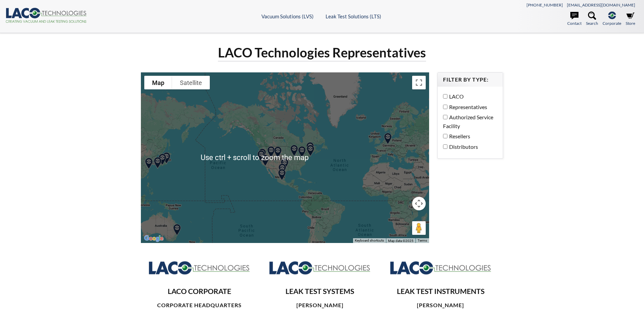 This screenshot has width=644, height=314. Describe the element at coordinates (468, 147) in the screenshot. I see `label: Distributors` at that location.